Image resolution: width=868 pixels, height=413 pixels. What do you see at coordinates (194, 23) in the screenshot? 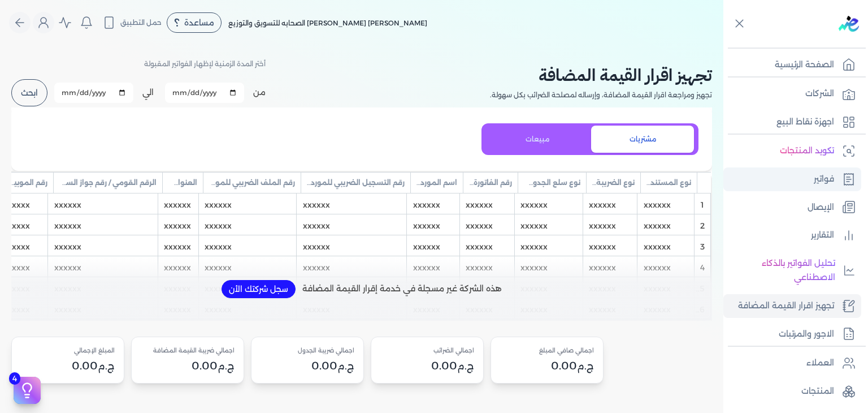
I see `div: مساعدة` at bounding box center [194, 23].